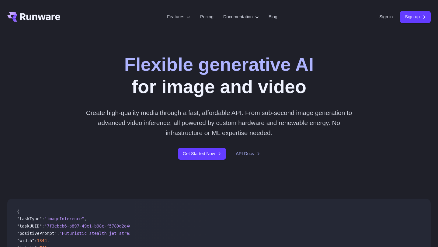 This screenshot has width=438, height=247. Describe the element at coordinates (172, 233) in the screenshot. I see `span: "Futuristic stealth jet streaking through a neon-lit cityscape with glowing purple exhaust"` at that location.